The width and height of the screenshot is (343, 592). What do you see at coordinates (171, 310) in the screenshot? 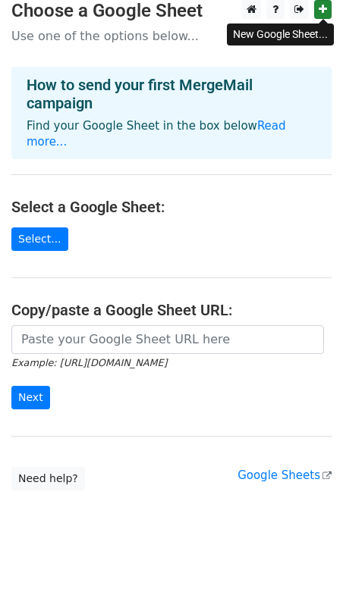
I see `h4: Copy/paste a Google Sheet URL:` at bounding box center [171, 310].